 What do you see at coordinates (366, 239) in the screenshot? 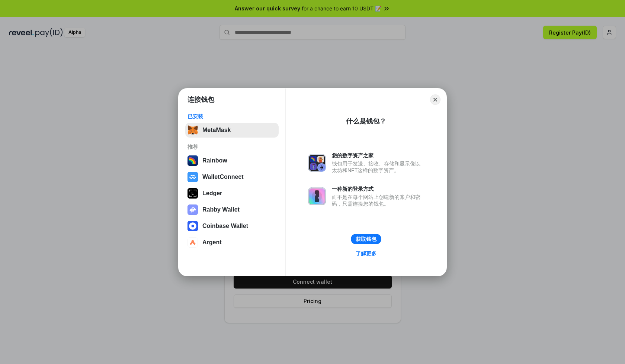
I see `button: 获取钱包` at bounding box center [366, 239].